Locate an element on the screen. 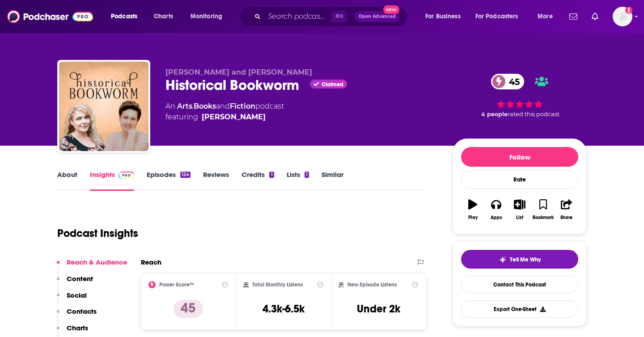 This screenshot has width=644, height=337. button: Follow is located at coordinates (519, 157).